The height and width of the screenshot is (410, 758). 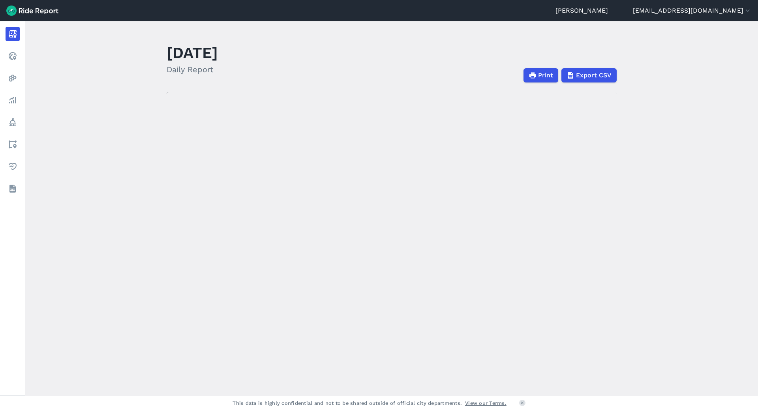 What do you see at coordinates (13, 189) in the screenshot?
I see `a: Datasets` at bounding box center [13, 189].